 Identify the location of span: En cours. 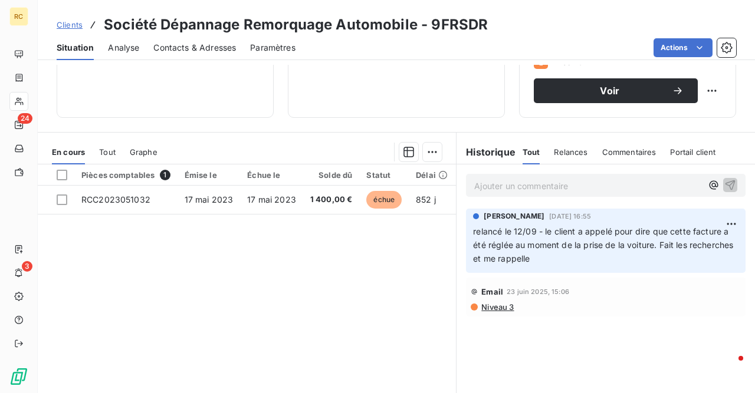
(68, 152).